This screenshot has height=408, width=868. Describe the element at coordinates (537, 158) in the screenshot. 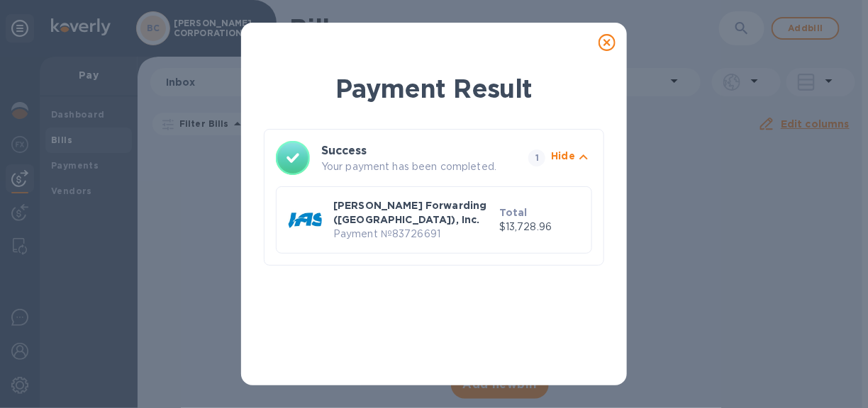

I see `span: 1` at that location.